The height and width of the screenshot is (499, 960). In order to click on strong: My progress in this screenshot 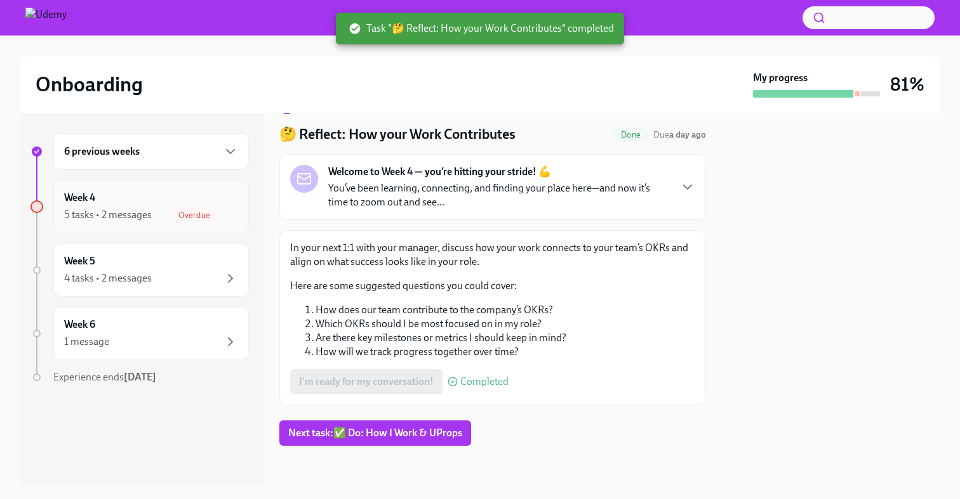, I will do `click(780, 78)`.